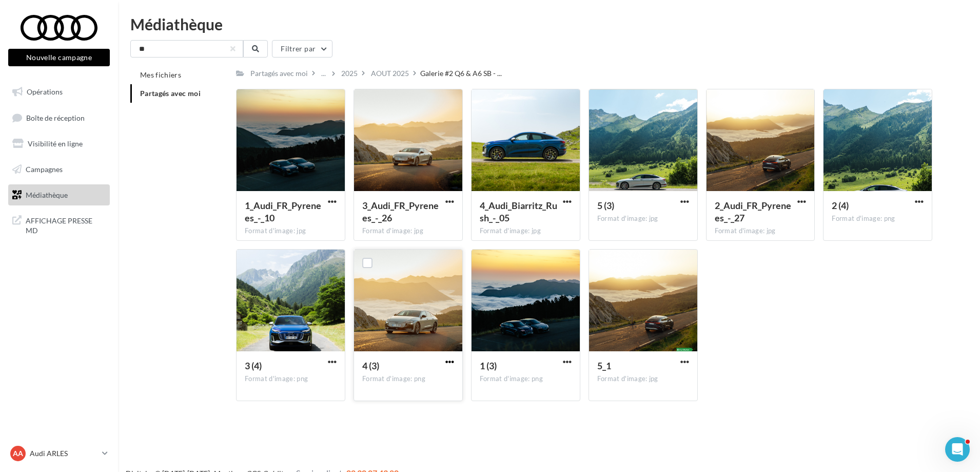 This screenshot has height=472, width=980. I want to click on span: Visibilité en ligne, so click(55, 143).